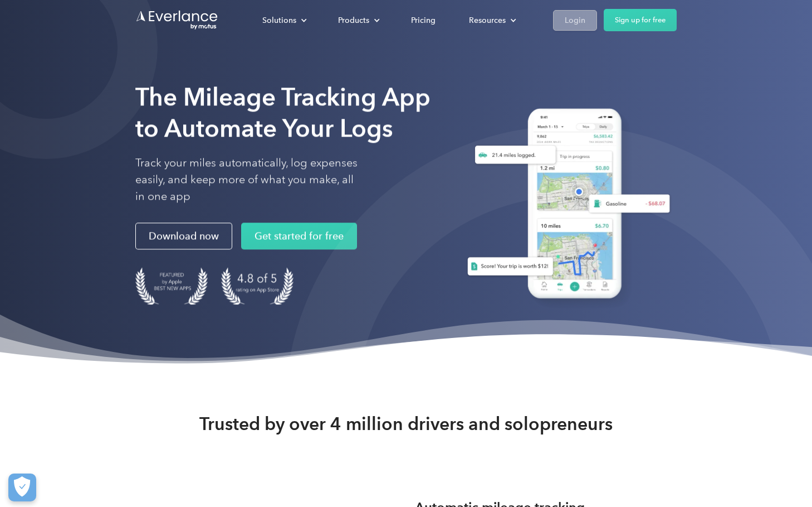  Describe the element at coordinates (172, 286) in the screenshot. I see `img: Badge for Featured by Apple Best New Apps` at that location.